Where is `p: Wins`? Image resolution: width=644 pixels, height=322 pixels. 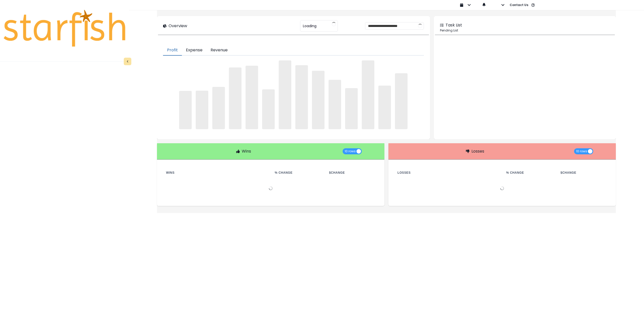 p: Wins is located at coordinates (246, 152).